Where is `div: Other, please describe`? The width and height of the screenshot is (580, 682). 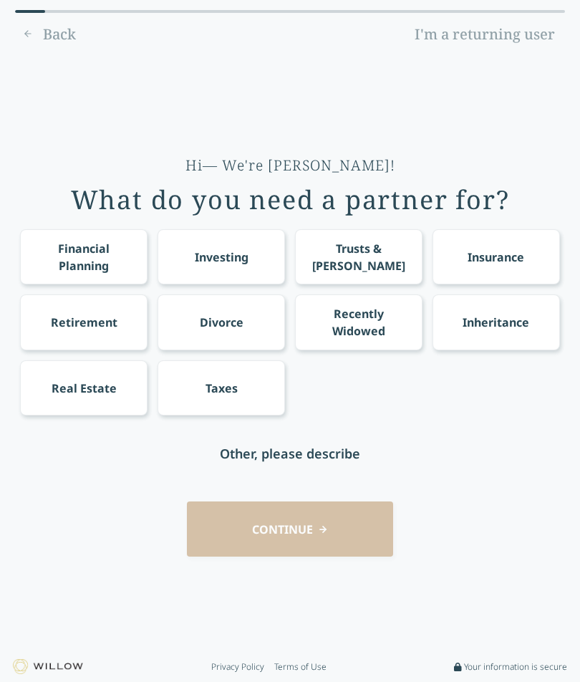
div: Other, please describe is located at coordinates (290, 453).